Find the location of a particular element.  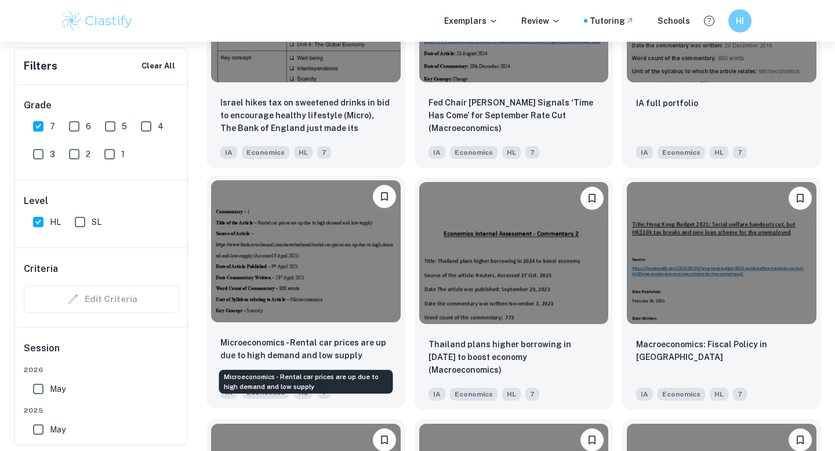

h6: Session is located at coordinates (101, 353).